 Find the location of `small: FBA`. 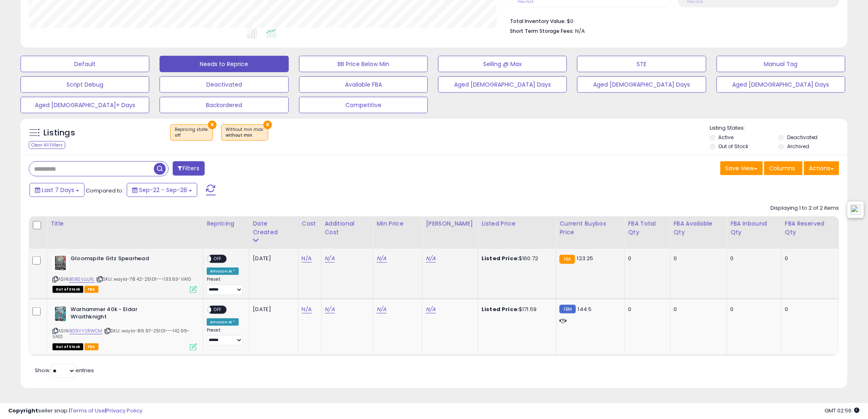

small: FBA is located at coordinates (567, 260).